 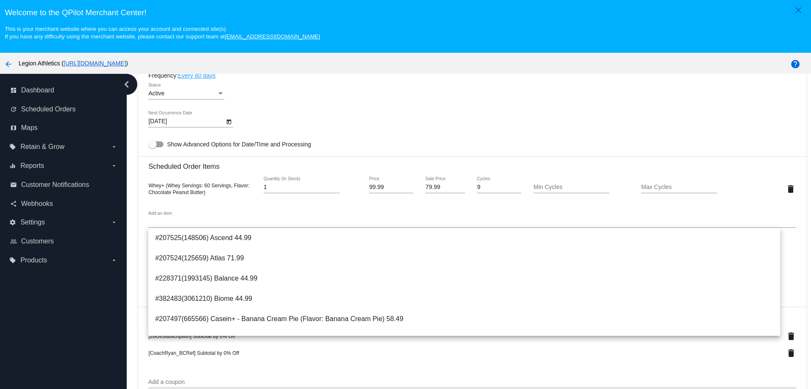 I want to click on span: Settings, so click(x=33, y=223).